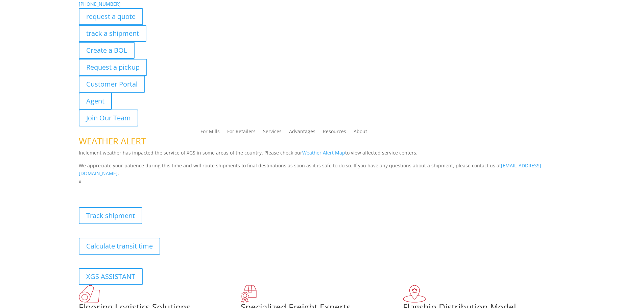  What do you see at coordinates (335, 133) in the screenshot?
I see `a: Resources` at bounding box center [335, 133].